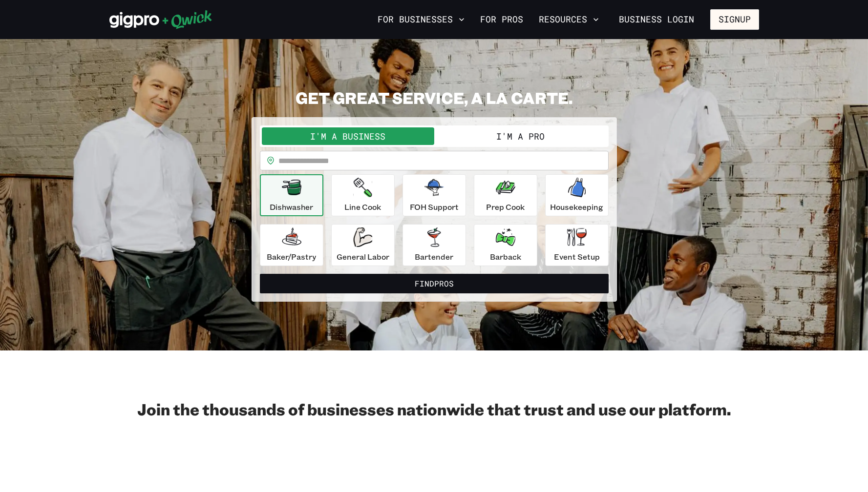 Image resolution: width=868 pixels, height=492 pixels. What do you see at coordinates (421, 20) in the screenshot?
I see `button: For Businesses` at bounding box center [421, 20].